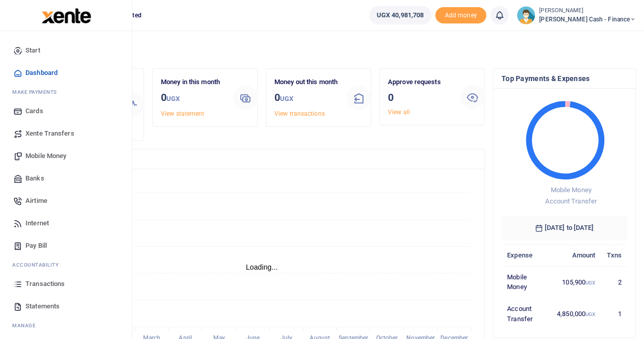 The height and width of the screenshot is (339, 644). Describe the element at coordinates (26, 325) in the screenshot. I see `span: anage` at that location.